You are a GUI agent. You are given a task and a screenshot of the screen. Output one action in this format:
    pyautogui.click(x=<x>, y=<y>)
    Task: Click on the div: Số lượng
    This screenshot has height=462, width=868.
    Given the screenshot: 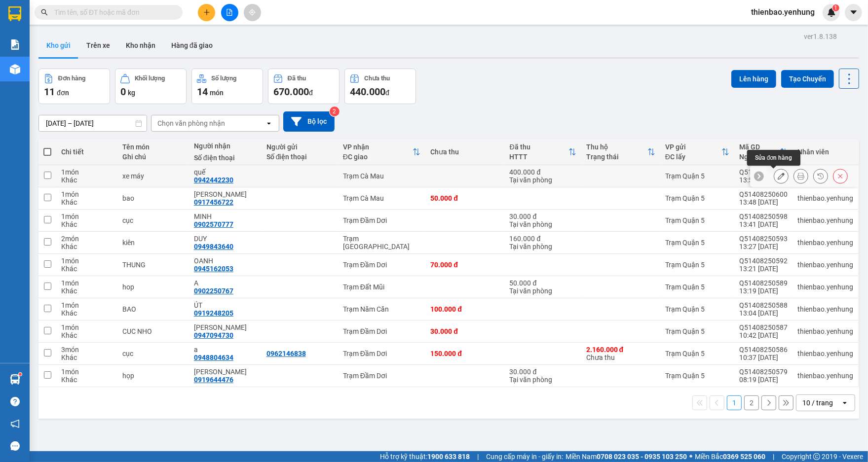 What is the action you would take?
    pyautogui.click(x=224, y=78)
    